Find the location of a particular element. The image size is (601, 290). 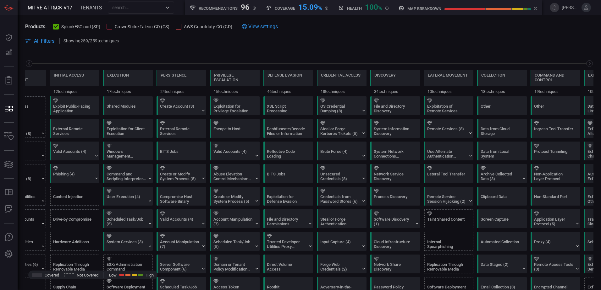

div: Protocol Tunneling is located at coordinates (553, 154).